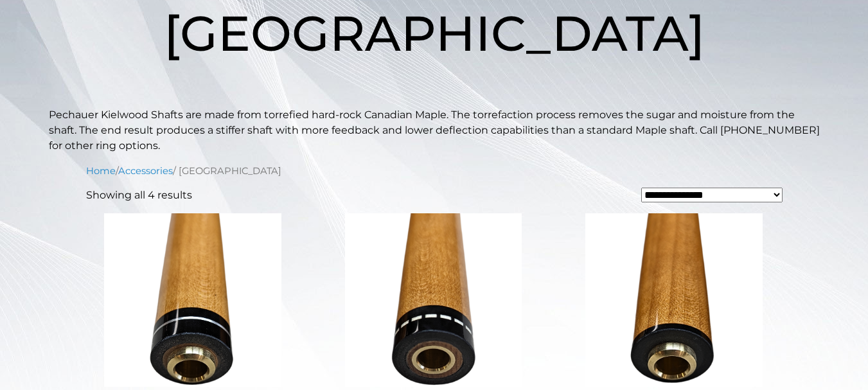 This screenshot has height=390, width=868. I want to click on p: Showing all 4 results, so click(139, 195).